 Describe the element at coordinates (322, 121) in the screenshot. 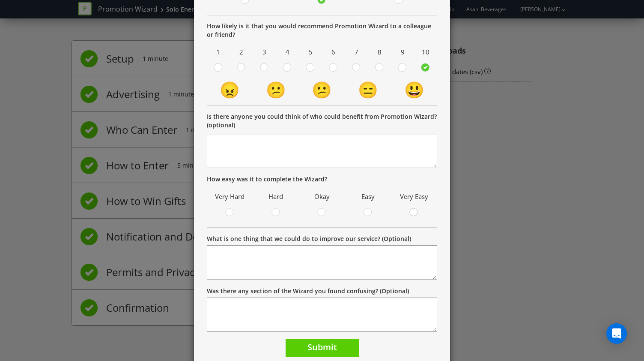

I see `p: Is there anyone you could think of who could benefit from Promotion Wizard? (optional)` at that location.